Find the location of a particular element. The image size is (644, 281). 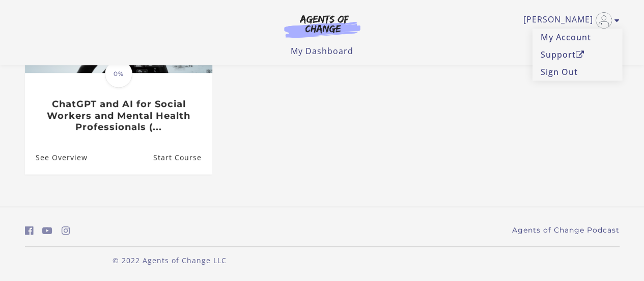

a: Toggle menu is located at coordinates (569, 20).